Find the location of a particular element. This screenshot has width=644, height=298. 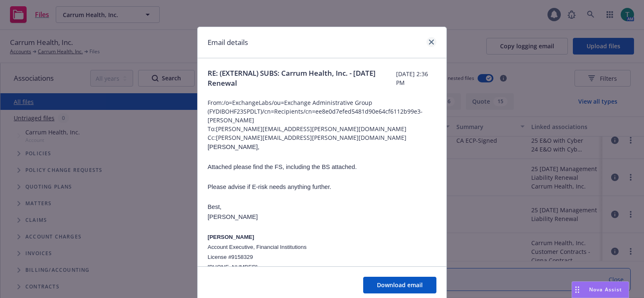

span: Account Executive, Financial Institutions is located at coordinates (257, 247).